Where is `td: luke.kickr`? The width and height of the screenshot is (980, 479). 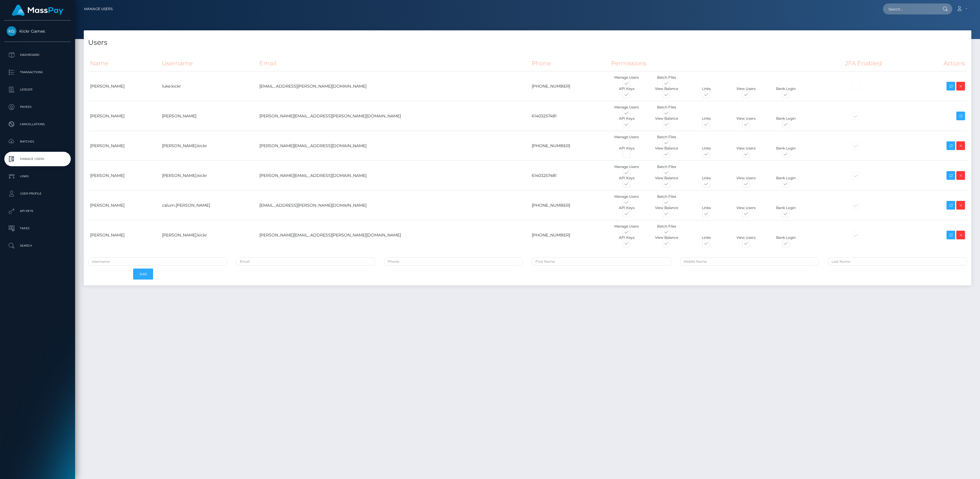
td: luke.kickr is located at coordinates (209, 86).